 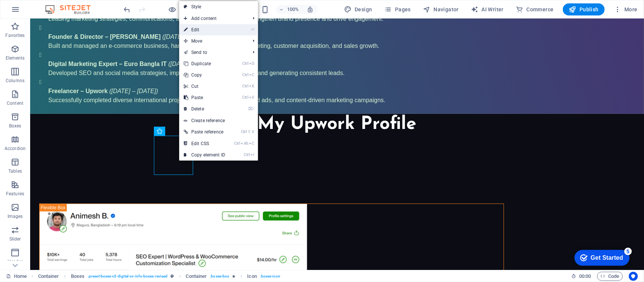 What do you see at coordinates (252, 155) in the screenshot?
I see `i: I` at bounding box center [252, 155].